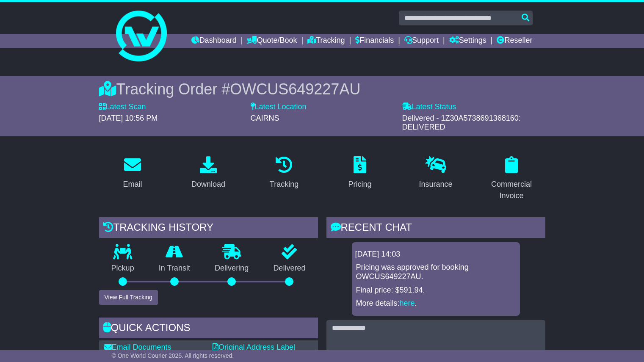  What do you see at coordinates (374, 41) in the screenshot?
I see `a: Financials` at bounding box center [374, 41].